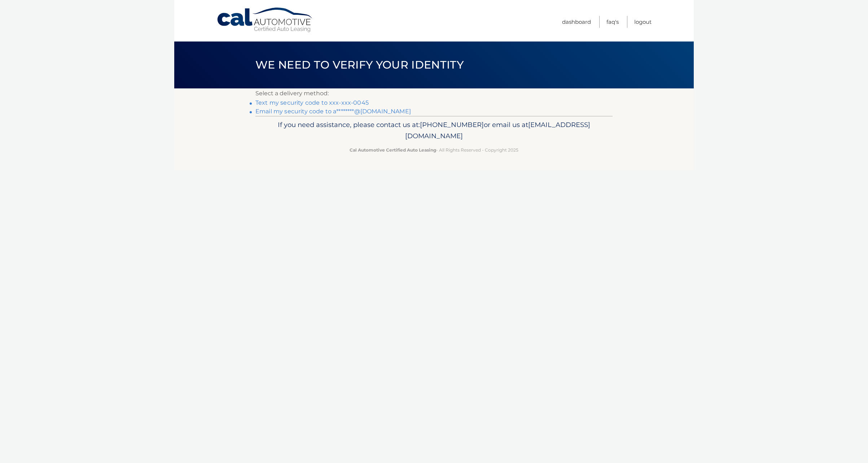  What do you see at coordinates (434, 93) in the screenshot?
I see `p: Select a delivery method:` at bounding box center [434, 93].